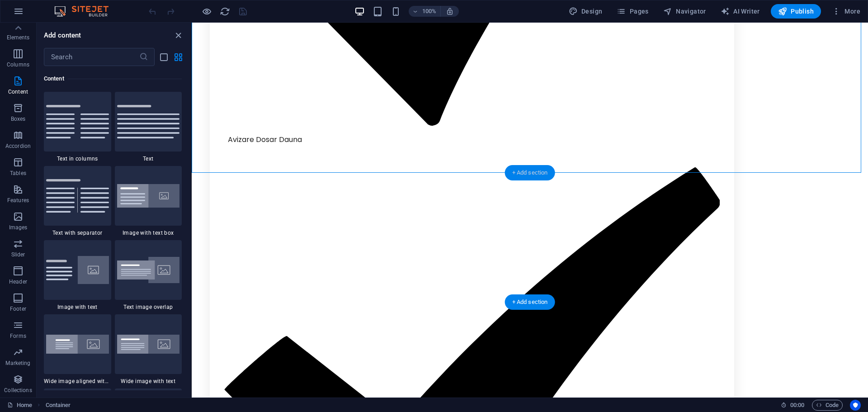 This screenshot has width=868, height=412. Describe the element at coordinates (684, 11) in the screenshot. I see `span: Navigator` at that location.